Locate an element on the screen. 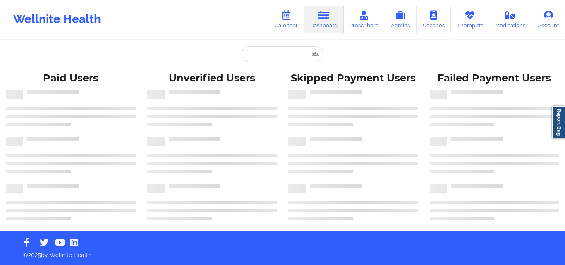 This screenshot has height=265, width=565. a: Prescribers is located at coordinates (364, 19).